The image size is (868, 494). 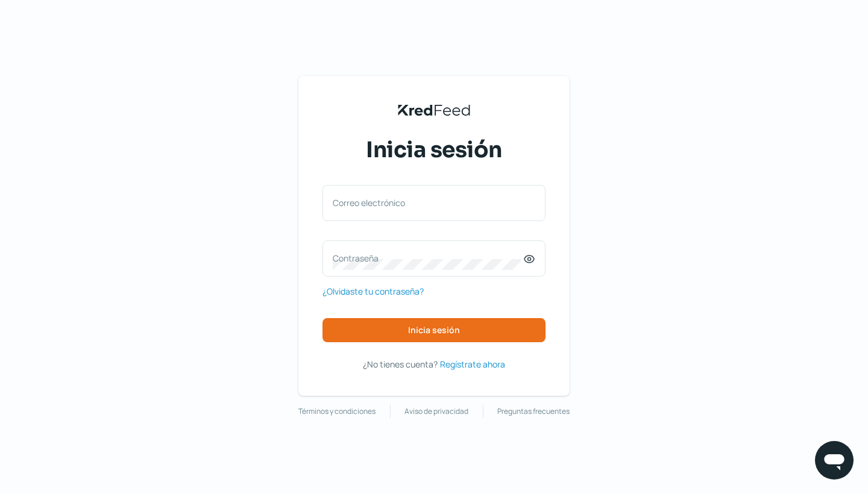 What do you see at coordinates (434, 330) in the screenshot?
I see `button: Inicia sesión` at bounding box center [434, 330].